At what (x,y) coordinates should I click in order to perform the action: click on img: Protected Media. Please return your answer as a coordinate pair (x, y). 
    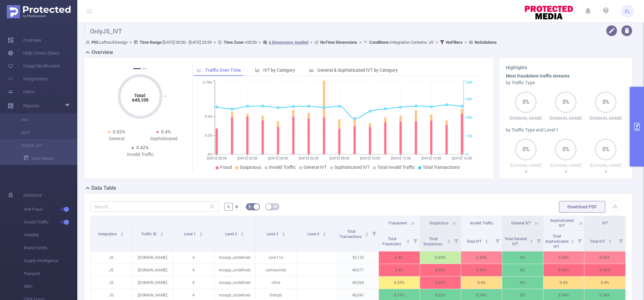
    Looking at the image, I should click on (38, 12).